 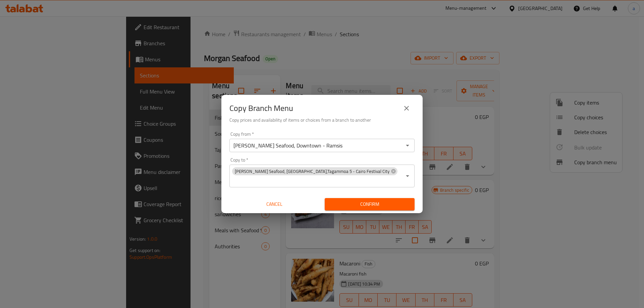 What do you see at coordinates (407, 108) in the screenshot?
I see `button: close` at bounding box center [407, 108].